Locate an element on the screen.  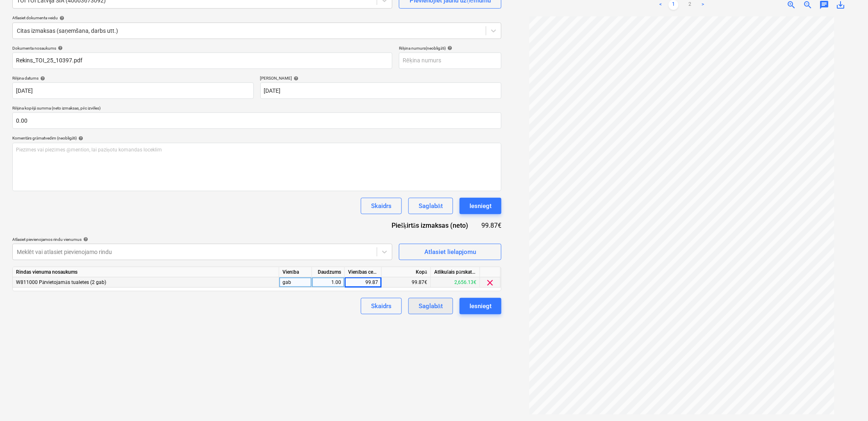
div: 99.87 is located at coordinates (363, 283).